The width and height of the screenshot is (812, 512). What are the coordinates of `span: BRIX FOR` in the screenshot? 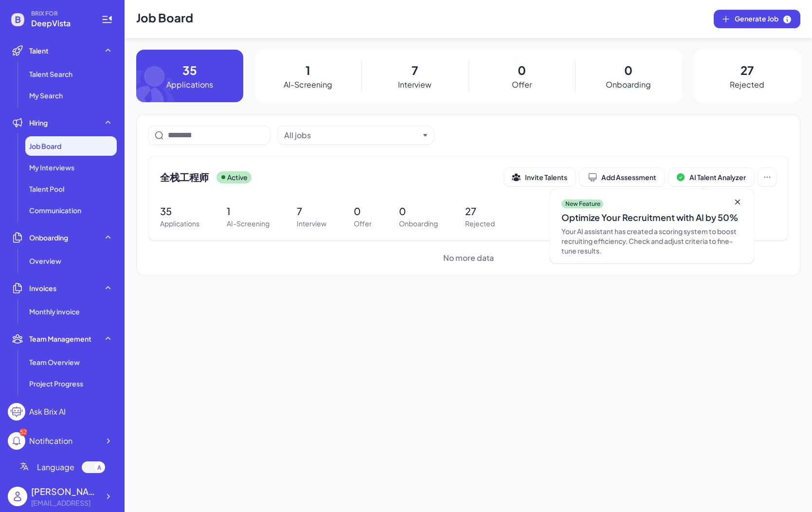 It's located at (60, 14).